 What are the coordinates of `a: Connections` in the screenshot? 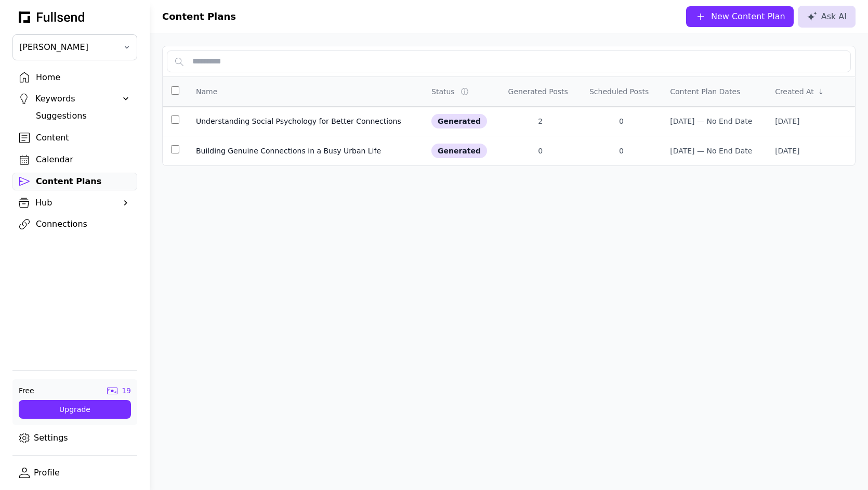 It's located at (75, 224).